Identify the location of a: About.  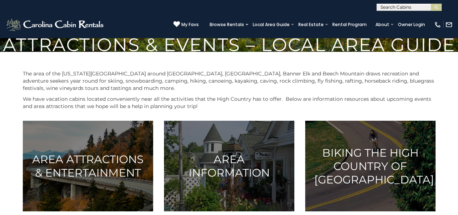
(382, 25).